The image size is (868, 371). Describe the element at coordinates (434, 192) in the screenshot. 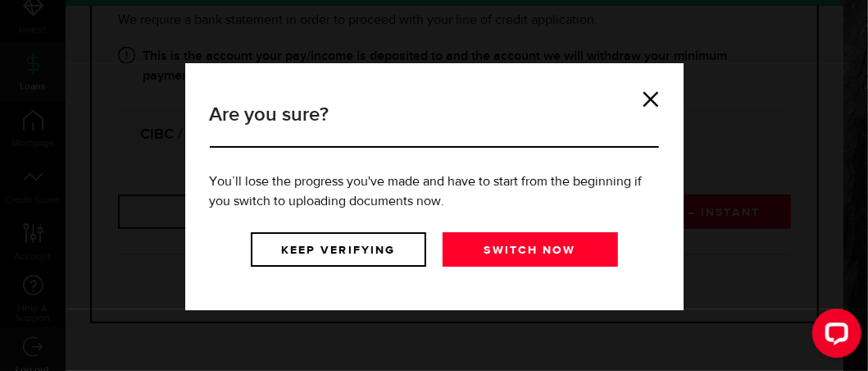

I see `p: You’ll lose the progress you've made and have to start from the beginning if you switch to upload...` at that location.